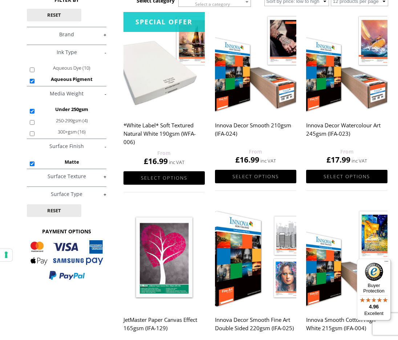 The image size is (398, 340). Describe the element at coordinates (164, 178) in the screenshot. I see `a: Select options for “*White Label* Soft Textured Natural White 190gsm (WFA-006)”` at that location.